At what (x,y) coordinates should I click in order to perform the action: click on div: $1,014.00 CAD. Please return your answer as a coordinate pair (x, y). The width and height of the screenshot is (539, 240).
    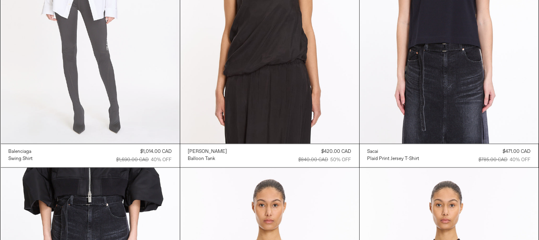
    Looking at the image, I should click on (156, 152).